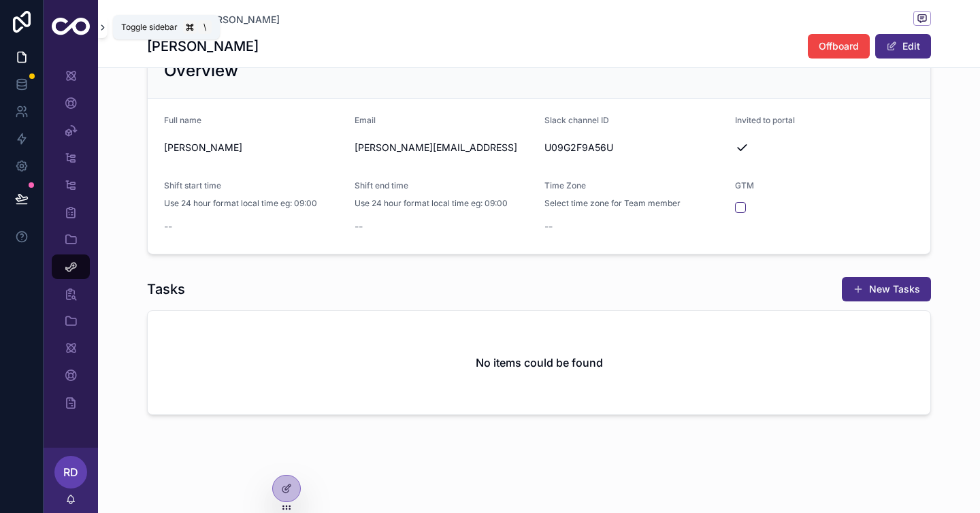 The height and width of the screenshot is (513, 980). Describe the element at coordinates (200, 71) in the screenshot. I see `h2: Overview` at that location.